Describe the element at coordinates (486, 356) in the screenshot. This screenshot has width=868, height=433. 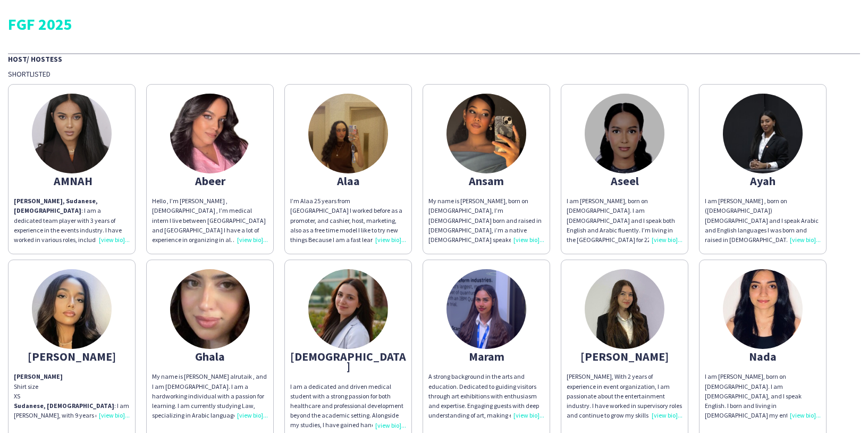
I see `div: Maram` at that location.